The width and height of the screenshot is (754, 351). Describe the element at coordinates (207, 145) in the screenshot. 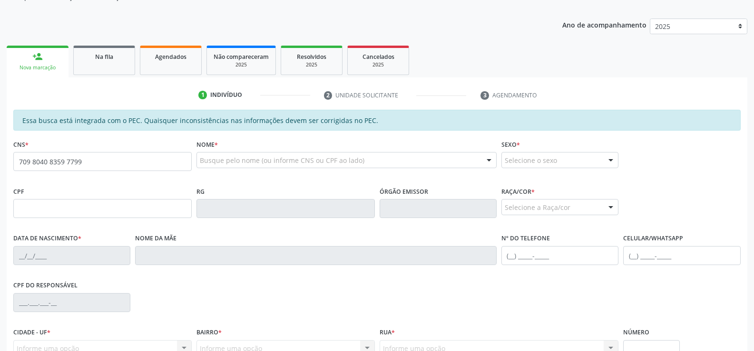

I see `label: Nome` at that location.